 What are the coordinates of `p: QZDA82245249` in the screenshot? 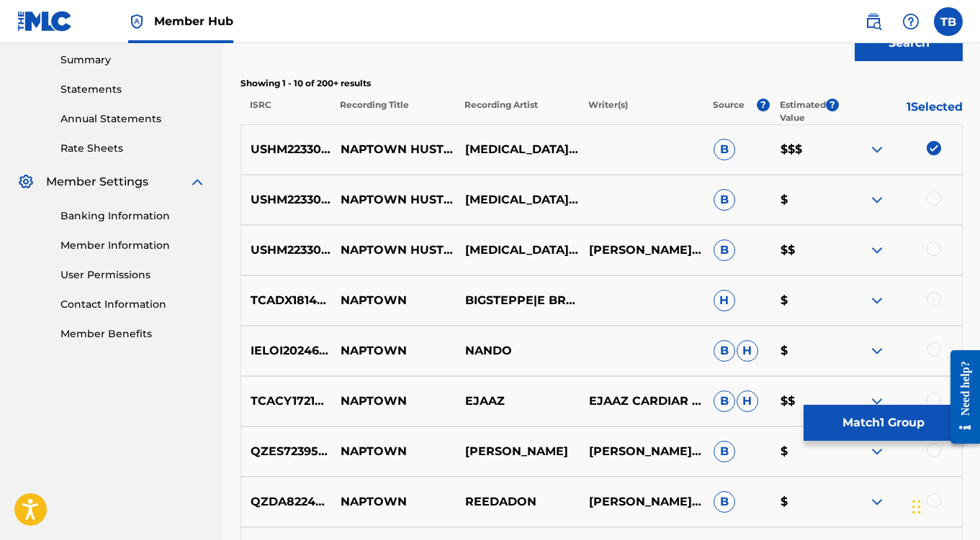 It's located at (286, 502).